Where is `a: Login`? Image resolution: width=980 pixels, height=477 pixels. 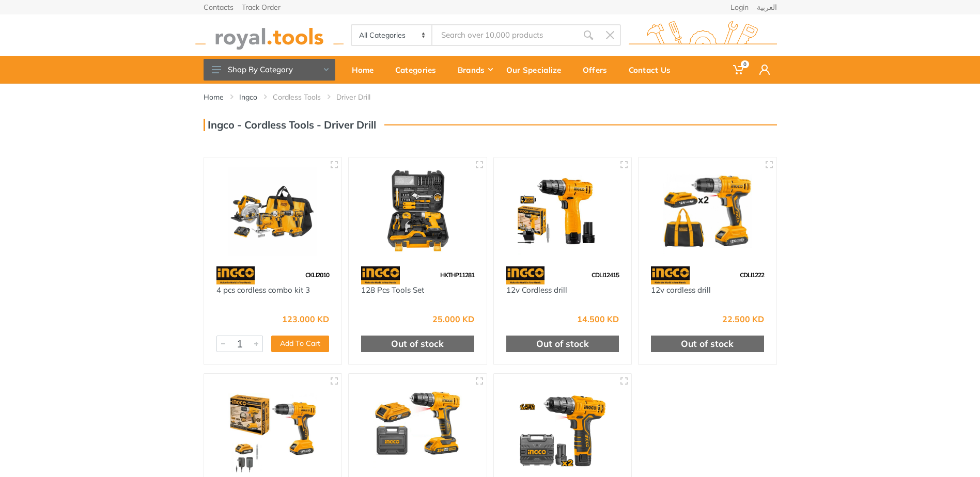
a: Login is located at coordinates (739, 7).